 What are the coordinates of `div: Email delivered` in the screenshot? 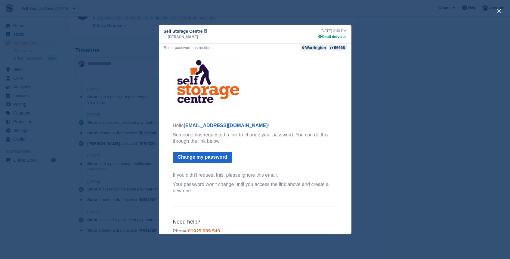 It's located at (332, 37).